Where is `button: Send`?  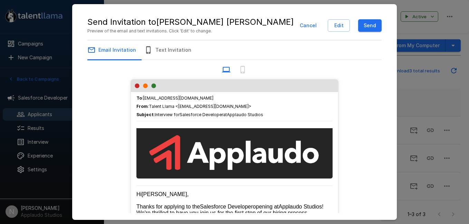
button: Send is located at coordinates (370, 26).